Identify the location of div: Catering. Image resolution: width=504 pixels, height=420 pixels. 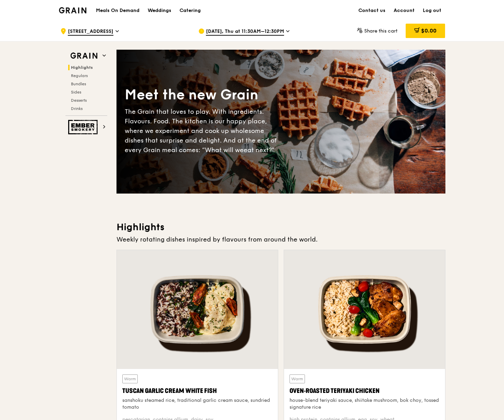
(190, 10).